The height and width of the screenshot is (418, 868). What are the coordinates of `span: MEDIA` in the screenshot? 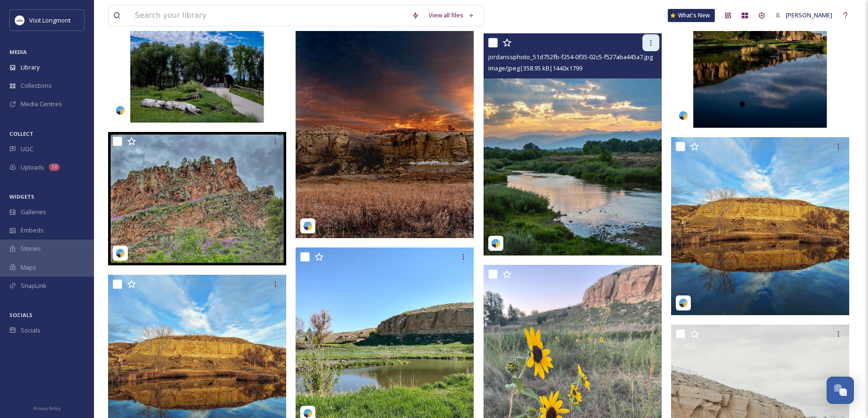 It's located at (18, 52).